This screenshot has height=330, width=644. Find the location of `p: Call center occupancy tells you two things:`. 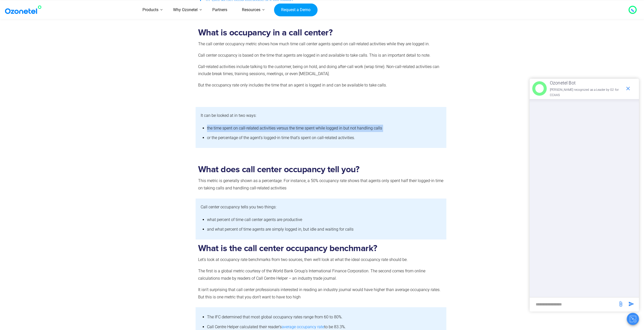

p: Call center occupancy tells you two things: is located at coordinates (321, 207).